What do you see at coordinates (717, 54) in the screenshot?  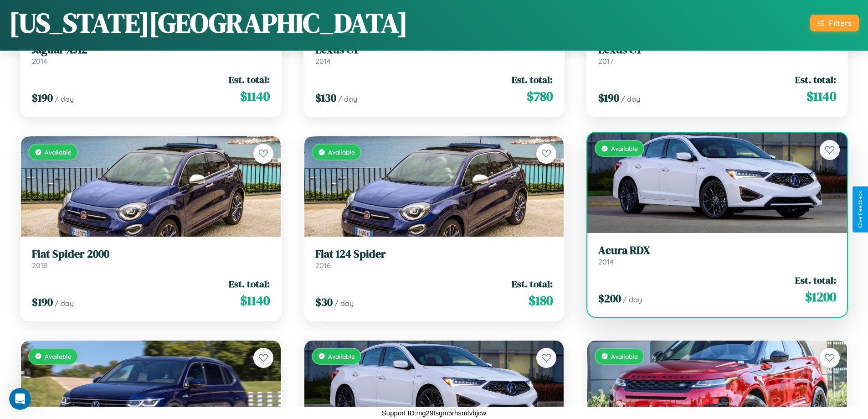 I see `a: Lexus CT2017` at bounding box center [717, 54].